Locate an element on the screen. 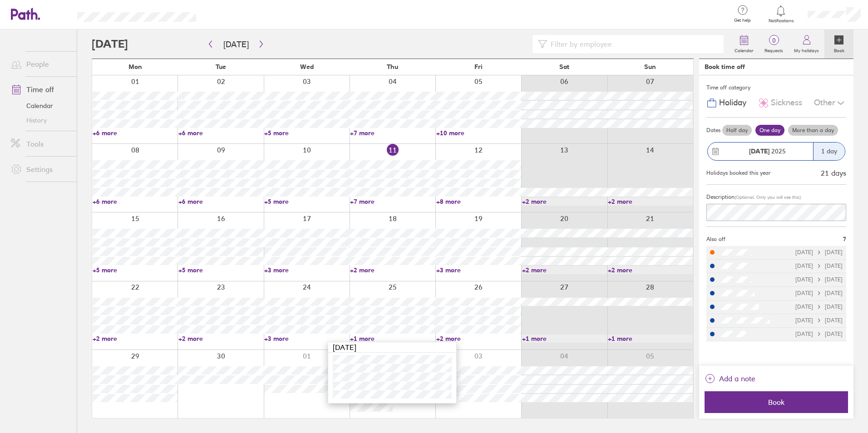 The width and height of the screenshot is (868, 433). span: Sun is located at coordinates (650, 67).